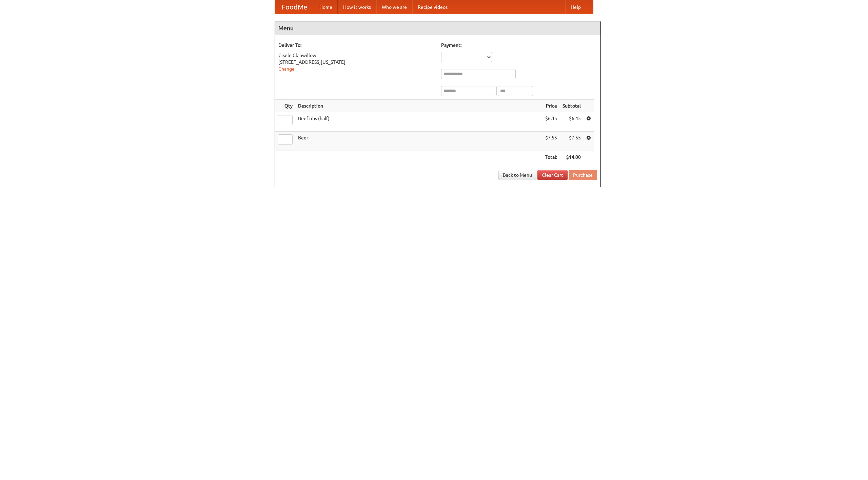 The height and width of the screenshot is (480, 868). I want to click on td: Beef ribs (half), so click(418, 122).